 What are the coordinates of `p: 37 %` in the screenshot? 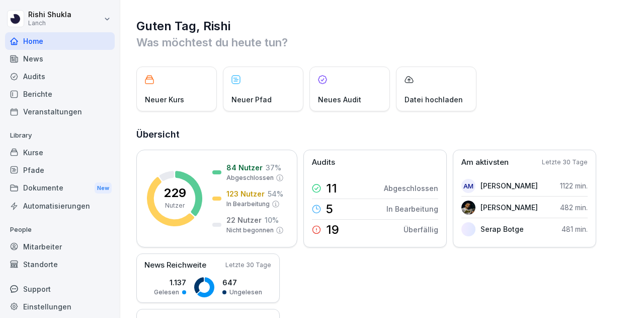 It's located at (273, 167).